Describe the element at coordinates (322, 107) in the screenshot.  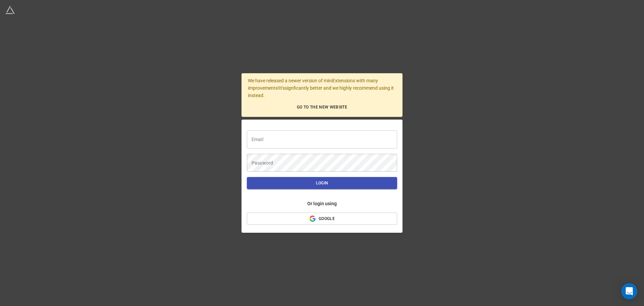
I see `a: Go to the new website` at that location.